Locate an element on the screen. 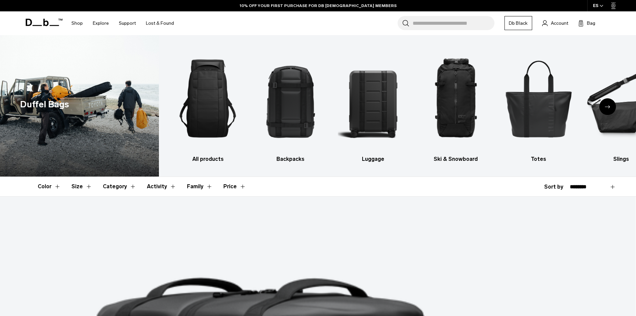  h3: Ski & Snowboard is located at coordinates (456, 159).